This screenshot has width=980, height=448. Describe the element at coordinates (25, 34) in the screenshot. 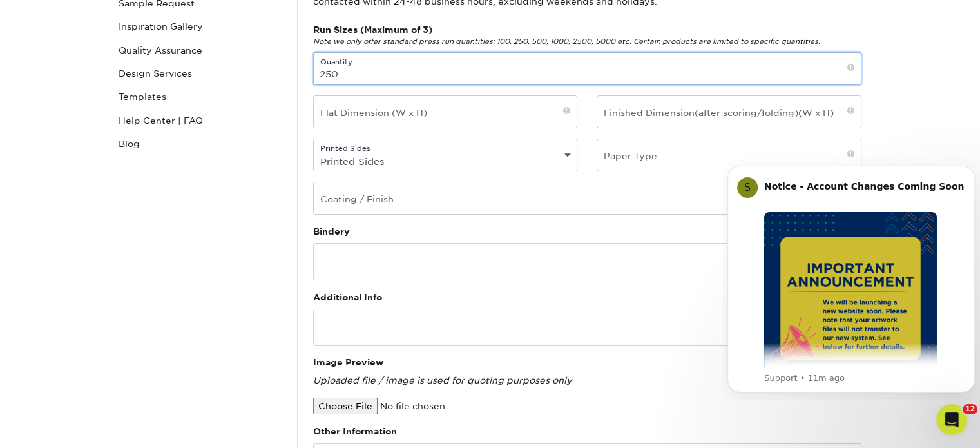

I see `div: Profile image for Support` at that location.